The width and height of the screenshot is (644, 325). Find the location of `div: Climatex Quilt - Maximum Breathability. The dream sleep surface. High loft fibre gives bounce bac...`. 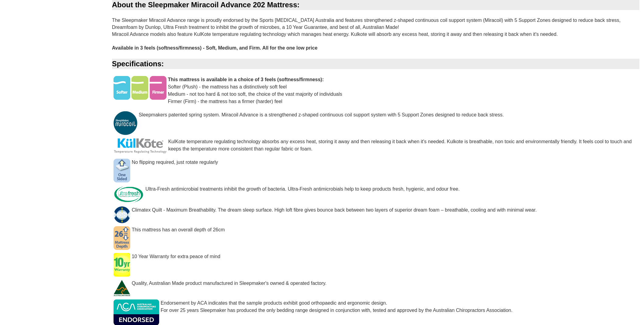

div: Climatex Quilt - Maximum Breathability. The dream sleep surface. High loft fibre gives bounce bac... is located at coordinates (375, 213).